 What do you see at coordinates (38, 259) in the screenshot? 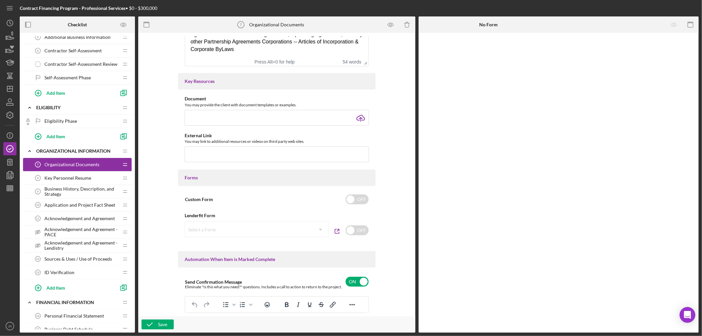
I see `tspan: 12` at bounding box center [38, 259].